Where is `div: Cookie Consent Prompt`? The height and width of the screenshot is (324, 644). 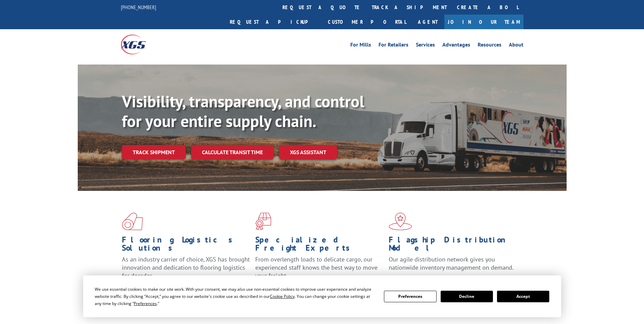 div: Cookie Consent Prompt is located at coordinates (322, 296).